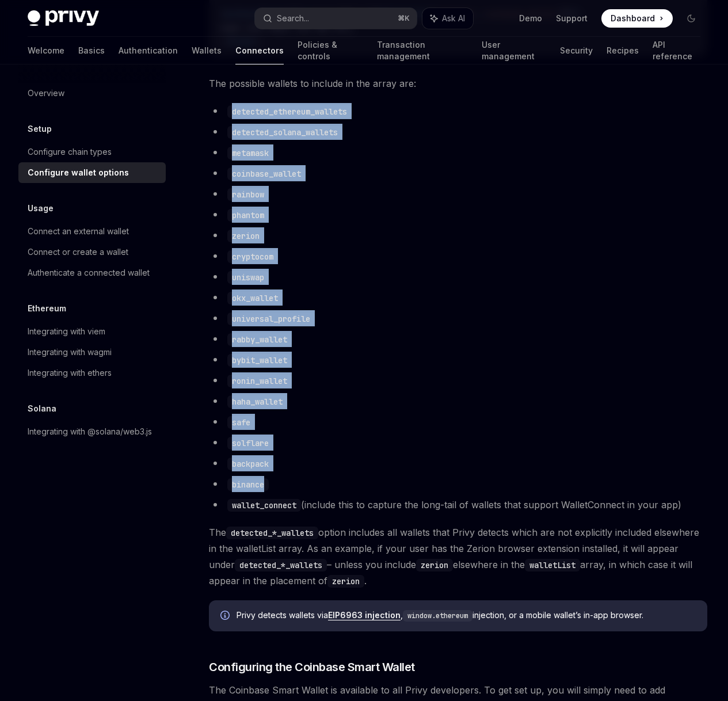 The height and width of the screenshot is (701, 728). Describe the element at coordinates (241, 423) in the screenshot. I see `code: safe` at that location.